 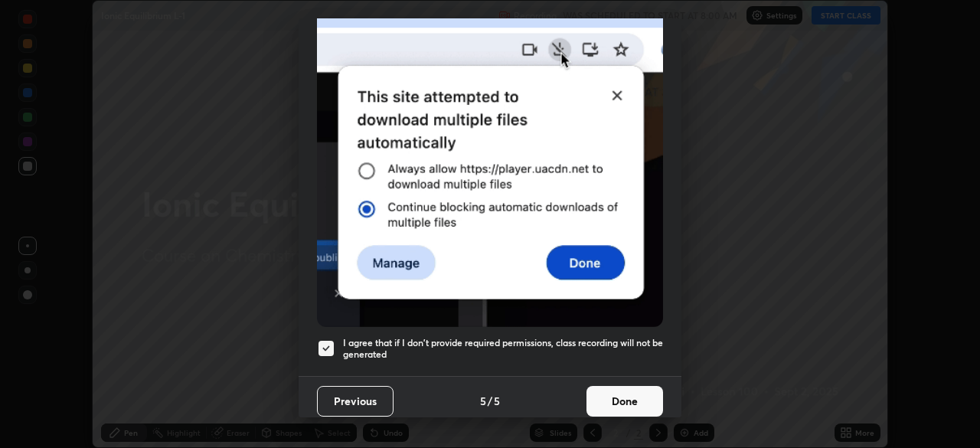 What do you see at coordinates (503, 348) in the screenshot?
I see `h5: I agree that if I don't provide required permissions, class recording will not be generated` at bounding box center [503, 348].